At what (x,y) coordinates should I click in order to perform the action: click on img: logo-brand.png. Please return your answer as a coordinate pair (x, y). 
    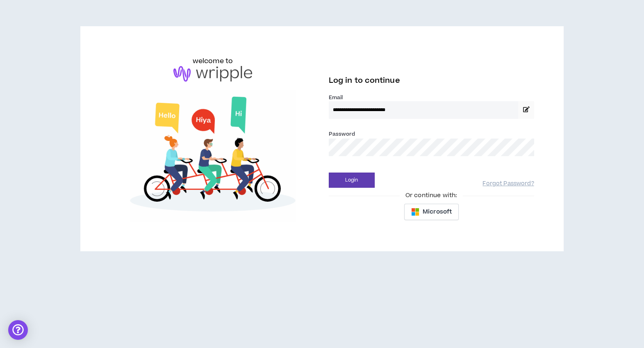
    Looking at the image, I should click on (213, 74).